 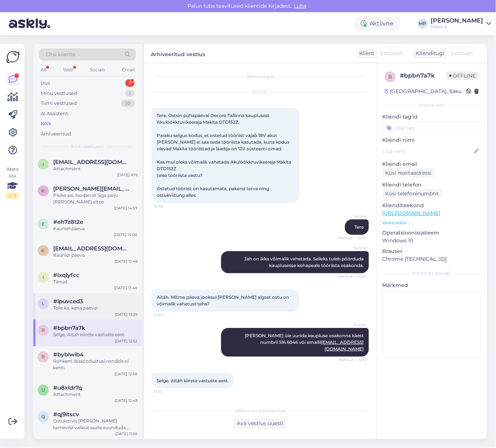 I want to click on span: Tere, Ostsin pühapäeval Decora Tallinna kauplusest Akulöökkruvikeeraja Makita DTD152Z. Paraku sel..., so click(x=225, y=155).